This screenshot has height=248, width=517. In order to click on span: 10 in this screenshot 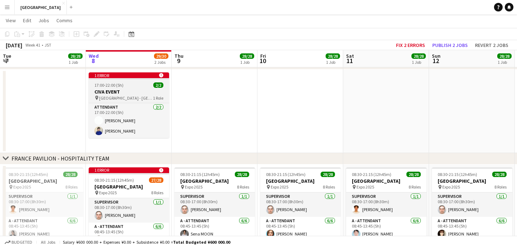, I will do `click(262, 61)`.